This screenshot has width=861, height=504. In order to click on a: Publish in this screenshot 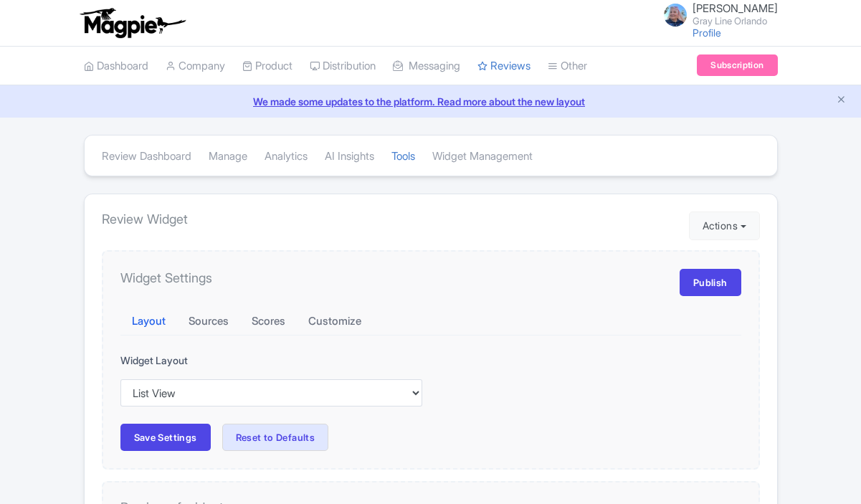, I will do `click(710, 283)`.